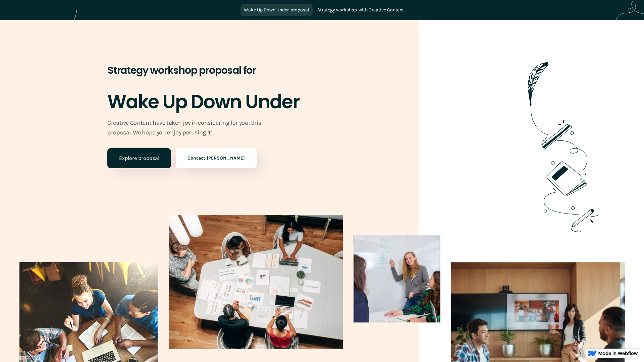  I want to click on img: Made in Webflow, so click(618, 353).